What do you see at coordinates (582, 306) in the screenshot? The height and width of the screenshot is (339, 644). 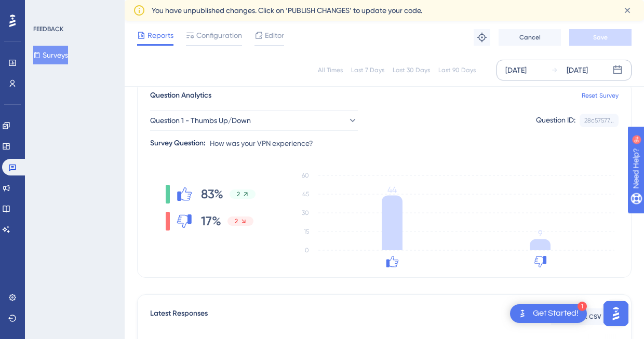 I see `div: 1` at bounding box center [582, 306].